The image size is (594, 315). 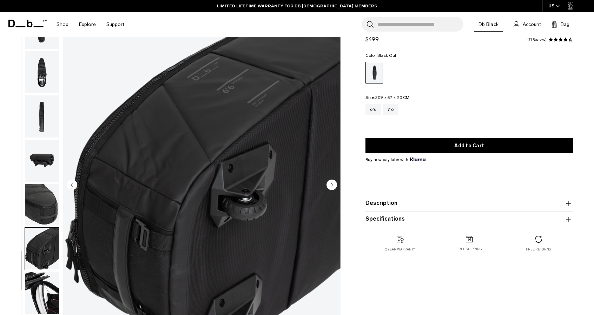 I want to click on legend: Color:, so click(x=381, y=55).